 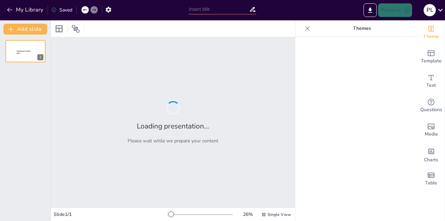 What do you see at coordinates (431, 81) in the screenshot?
I see `div: Add text boxes` at bounding box center [431, 81].